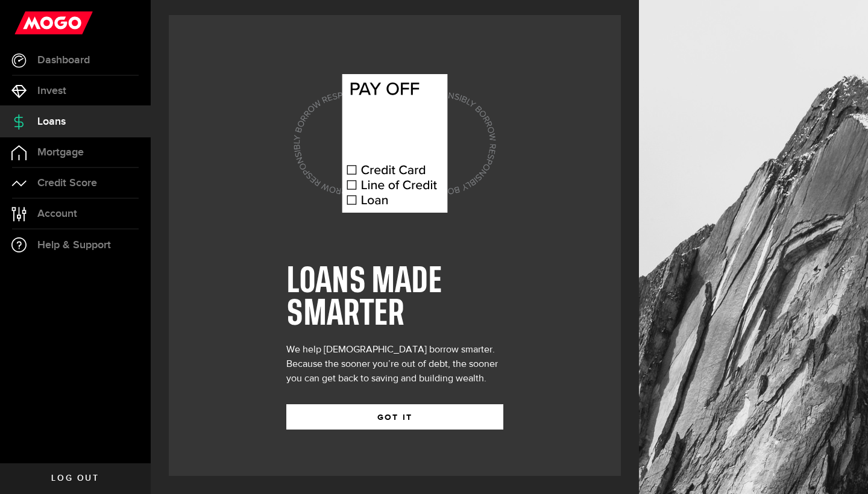  I want to click on span: Loans, so click(51, 122).